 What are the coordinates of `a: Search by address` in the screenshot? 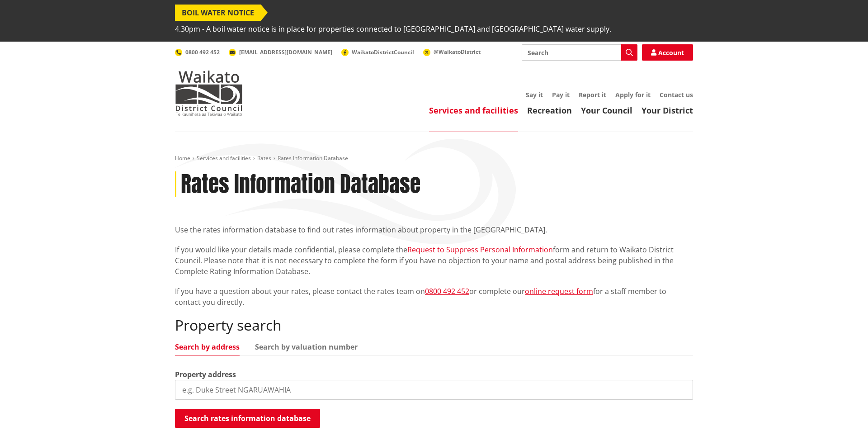 It's located at (207, 347).